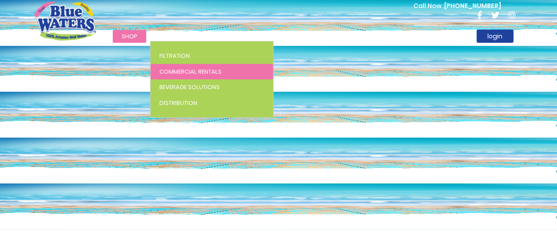 Image resolution: width=557 pixels, height=243 pixels. What do you see at coordinates (495, 36) in the screenshot?
I see `a: login` at bounding box center [495, 36].